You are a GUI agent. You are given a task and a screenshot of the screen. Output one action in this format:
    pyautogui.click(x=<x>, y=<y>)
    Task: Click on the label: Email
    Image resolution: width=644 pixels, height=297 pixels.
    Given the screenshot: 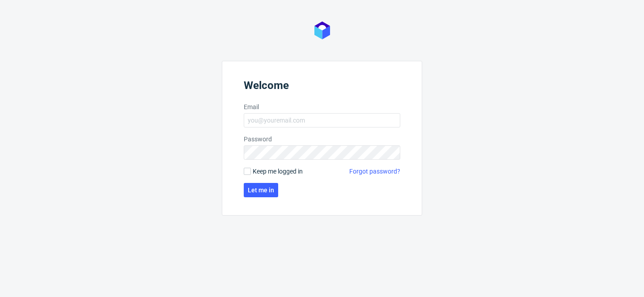 What is the action you would take?
    pyautogui.click(x=322, y=107)
    